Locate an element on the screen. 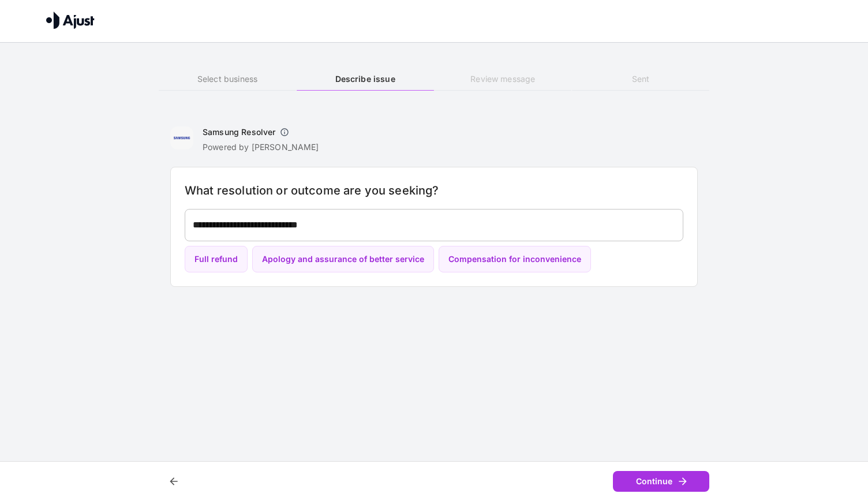  h6: Select business is located at coordinates (227, 79).